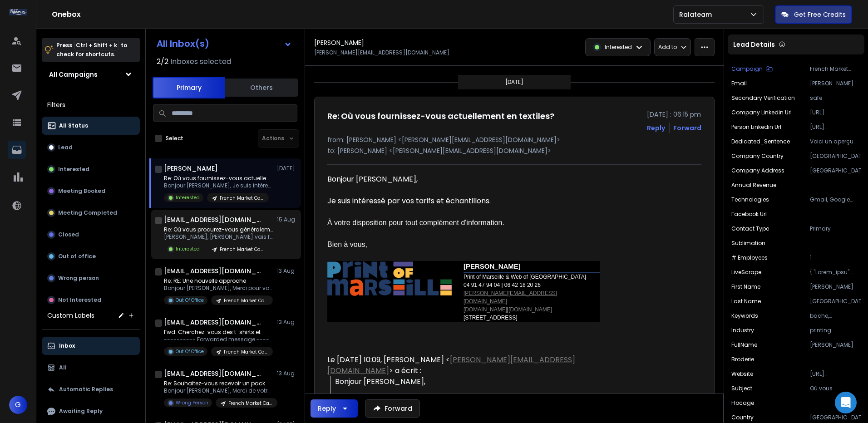 The image size is (868, 423). I want to click on h3: Filters, so click(90, 105).